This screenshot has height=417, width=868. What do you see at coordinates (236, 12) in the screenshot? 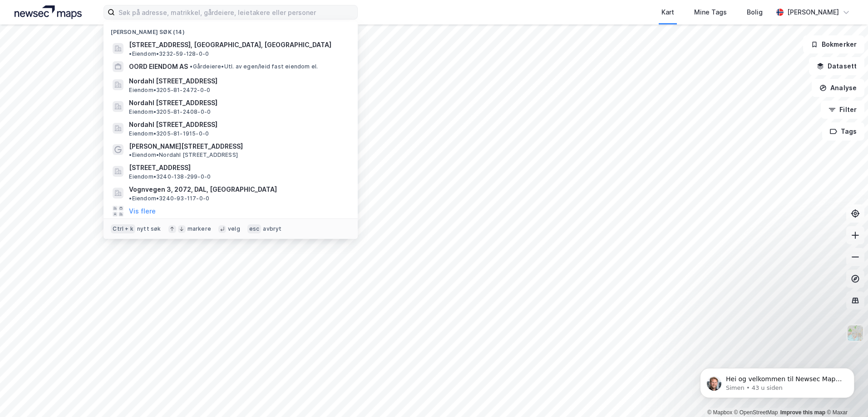
I see `input: Søk på adresse, matrikkel, gårdeiere, leietakere eller personer` at bounding box center [236, 12].